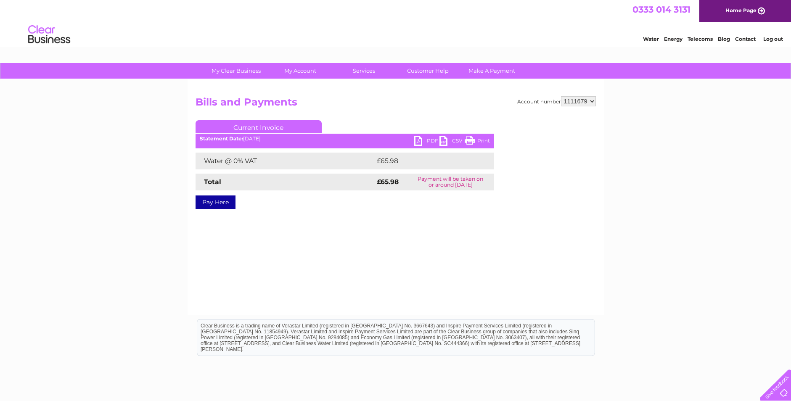  Describe the element at coordinates (300, 71) in the screenshot. I see `a: My Account` at that location.